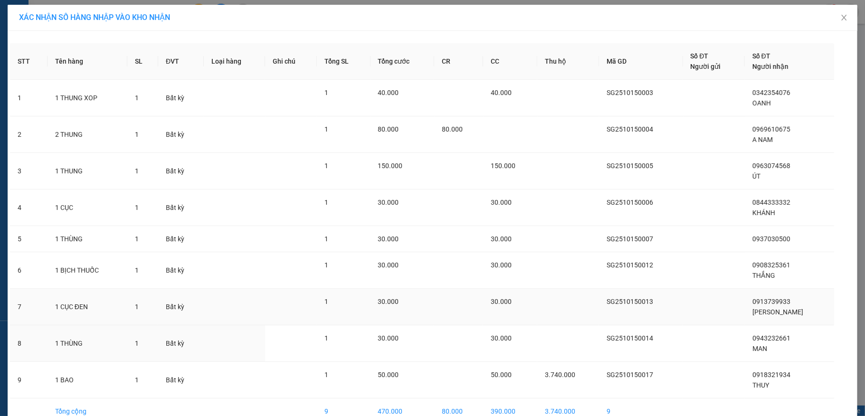 This screenshot has height=416, width=865. Describe the element at coordinates (762, 140) in the screenshot. I see `span: A NAM` at that location.